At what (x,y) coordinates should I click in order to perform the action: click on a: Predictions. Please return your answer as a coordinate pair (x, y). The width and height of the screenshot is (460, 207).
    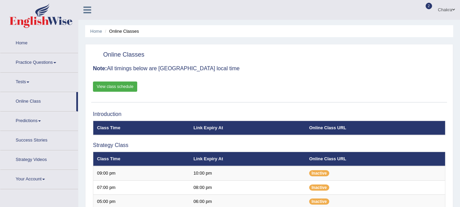
    Looking at the image, I should click on (39, 120).